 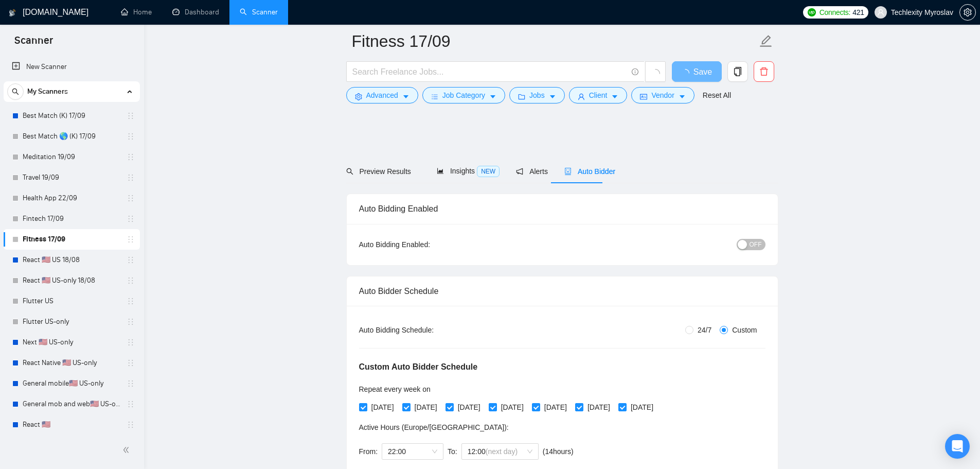 I want to click on a: Travel 19/09, so click(x=72, y=177).